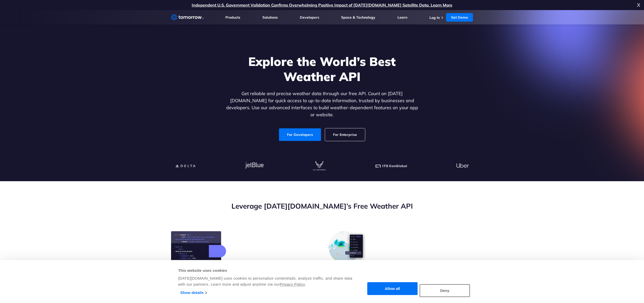 This screenshot has width=644, height=303. I want to click on div: This website uses cookies, so click(265, 270).